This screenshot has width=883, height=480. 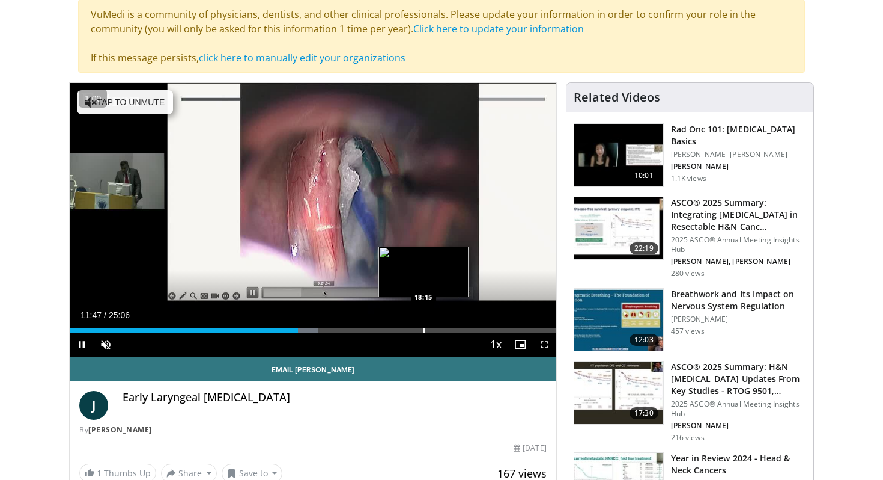 What do you see at coordinates (91, 315) in the screenshot?
I see `span: 11:47` at bounding box center [91, 315].